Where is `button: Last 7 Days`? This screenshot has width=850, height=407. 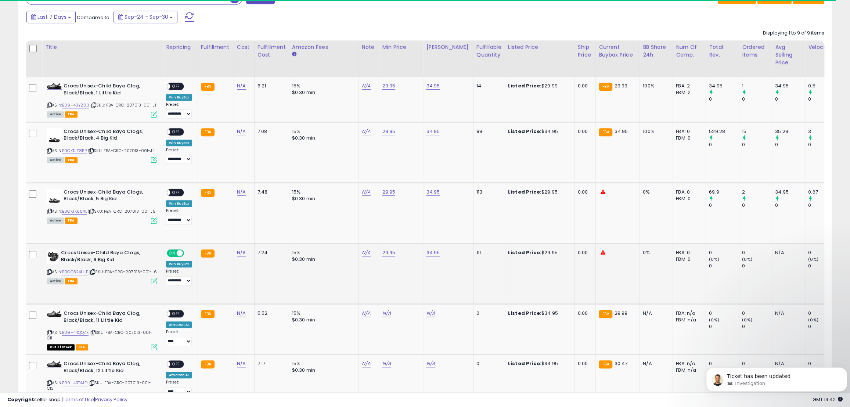 button: Last 7 Days is located at coordinates (51, 17).